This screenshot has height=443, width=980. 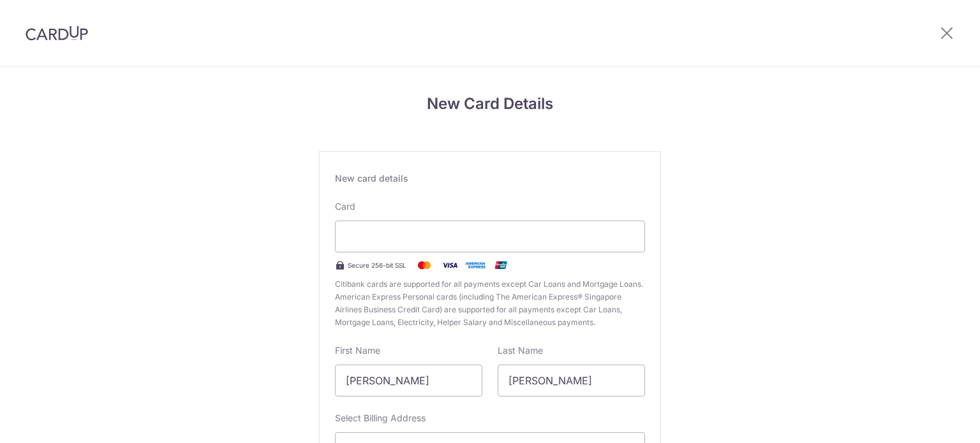 What do you see at coordinates (450, 265) in the screenshot?
I see `img: Visa` at bounding box center [450, 265].